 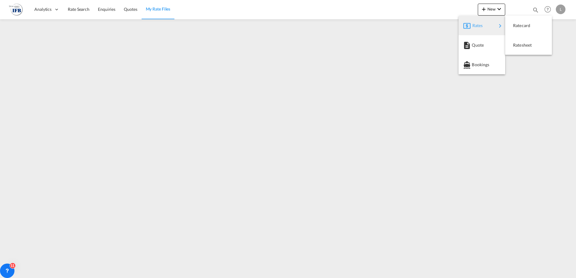 I want to click on span: Bookings, so click(x=475, y=65).